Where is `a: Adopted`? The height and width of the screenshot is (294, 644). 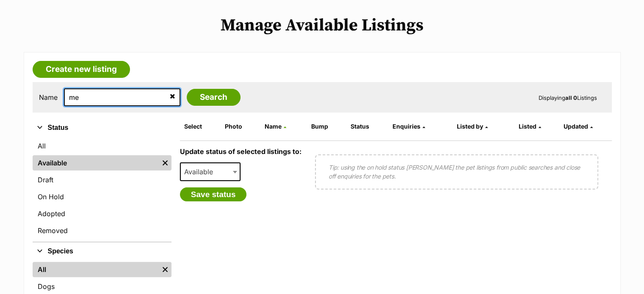
a: Adopted is located at coordinates (102, 214).